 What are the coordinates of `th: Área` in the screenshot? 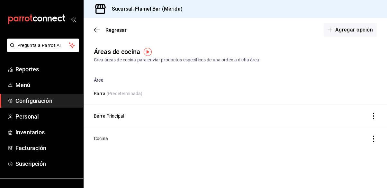 It's located at (195, 78).